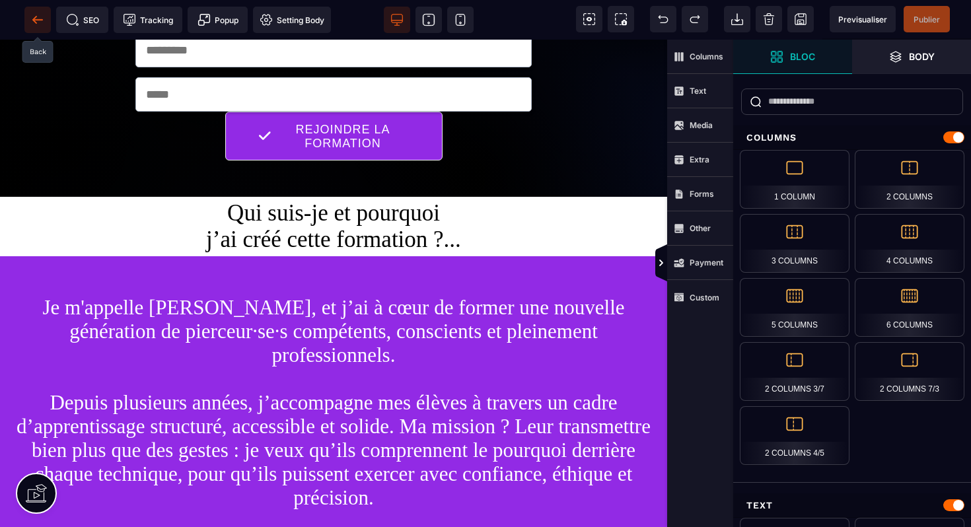 The width and height of the screenshot is (971, 527). I want to click on div: 1 Column, so click(794, 179).